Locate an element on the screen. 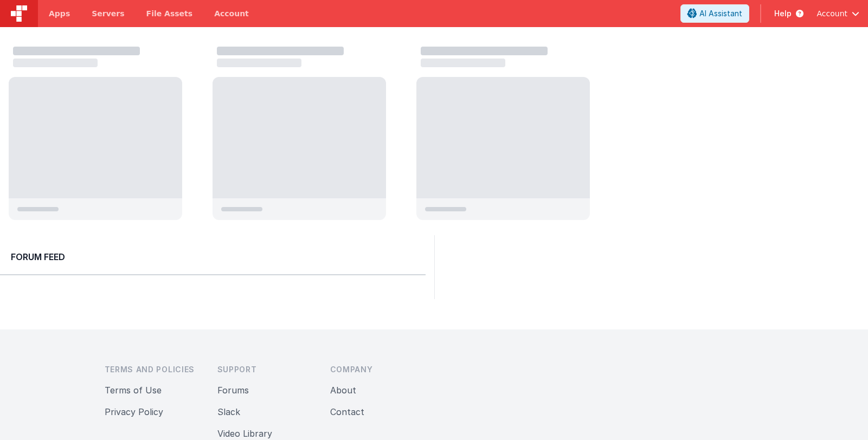  a: Terms of Use is located at coordinates (133, 390).